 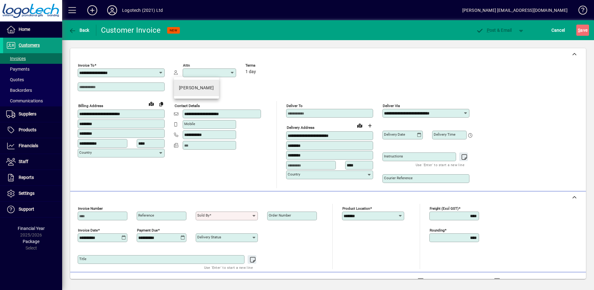 I want to click on div: Customer Invoice, so click(x=131, y=30).